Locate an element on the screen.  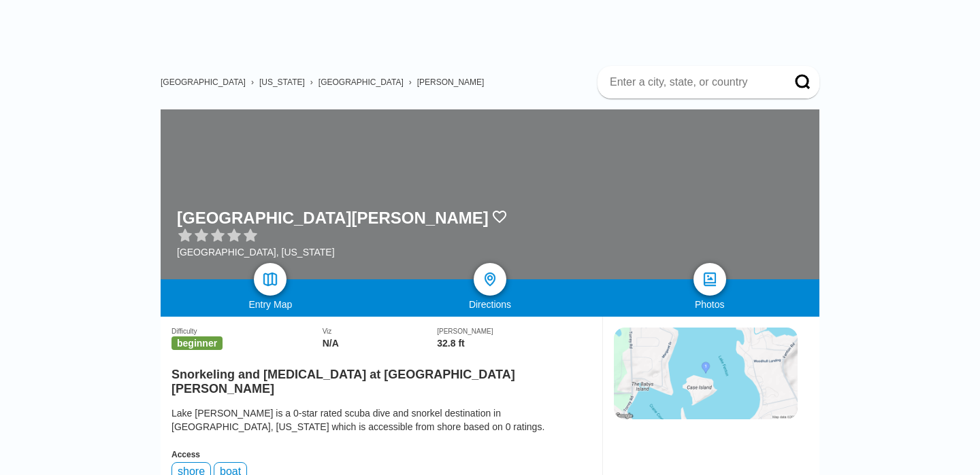
span: beginner is located at coordinates (197, 343).